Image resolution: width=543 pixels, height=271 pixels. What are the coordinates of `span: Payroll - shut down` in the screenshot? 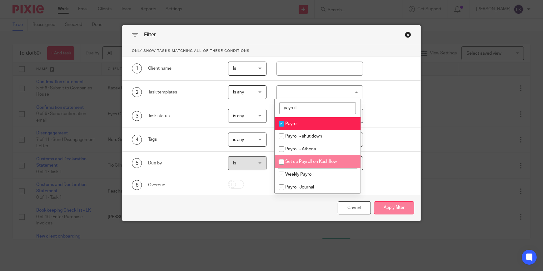 It's located at (304, 136).